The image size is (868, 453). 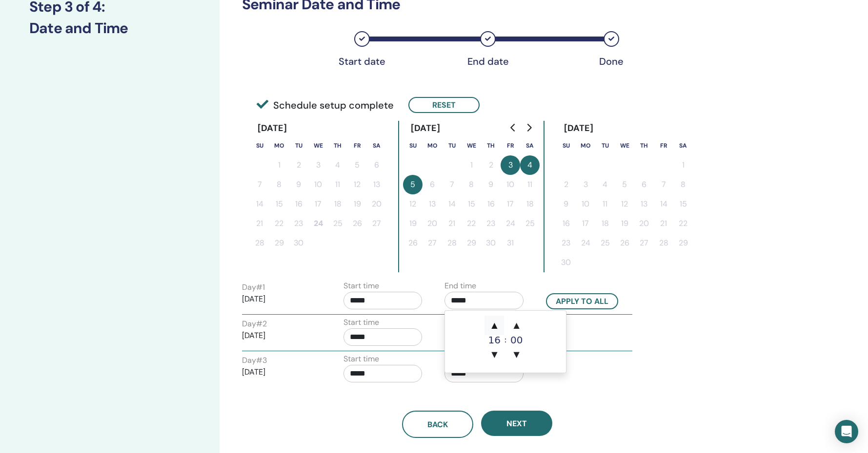 What do you see at coordinates (325, 105) in the screenshot?
I see `span: Schedule setup complete` at bounding box center [325, 105].